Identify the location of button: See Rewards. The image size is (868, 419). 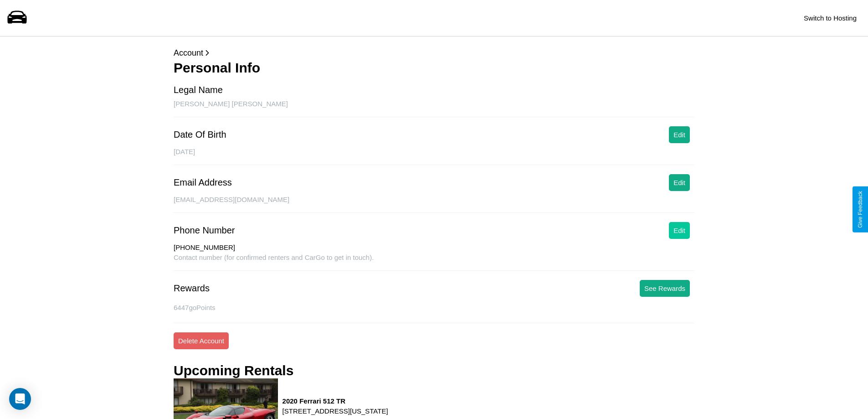
(665, 288).